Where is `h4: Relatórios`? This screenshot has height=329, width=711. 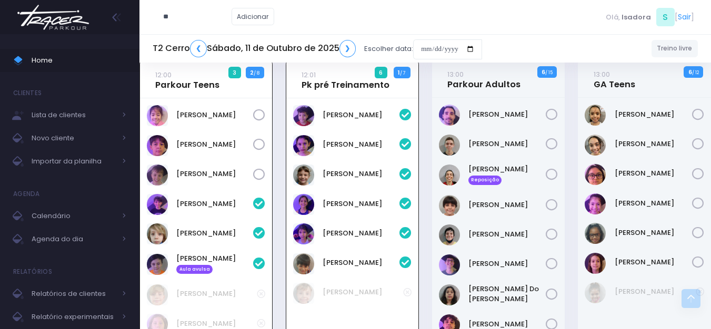 h4: Relatórios is located at coordinates (33, 272).